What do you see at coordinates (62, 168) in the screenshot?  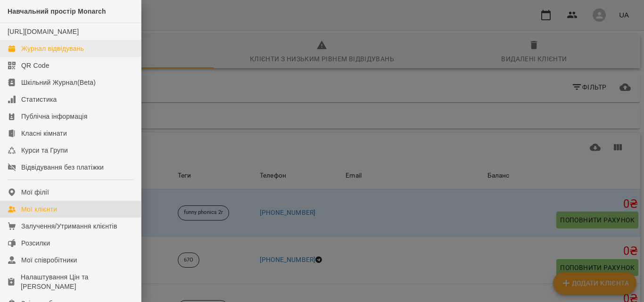 I see `div: Відвідування без платіжки` at bounding box center [62, 168].